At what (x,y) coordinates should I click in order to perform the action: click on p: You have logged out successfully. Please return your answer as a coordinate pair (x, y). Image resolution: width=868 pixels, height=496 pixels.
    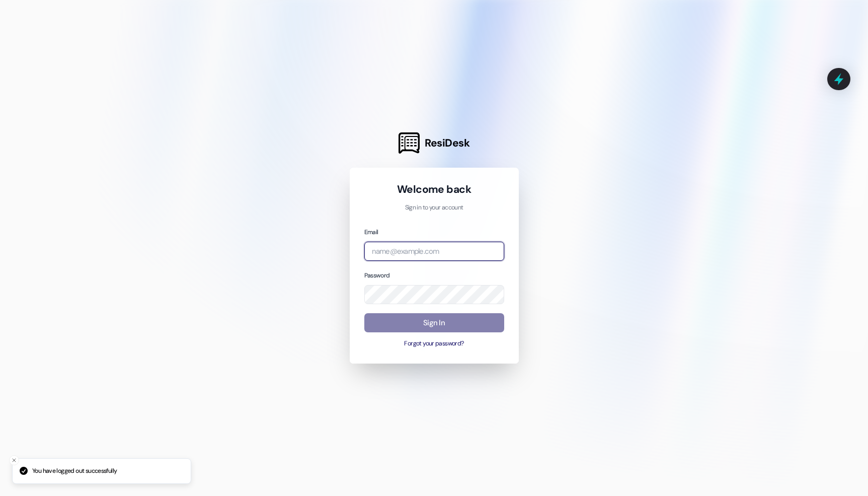
    Looking at the image, I should click on (74, 471).